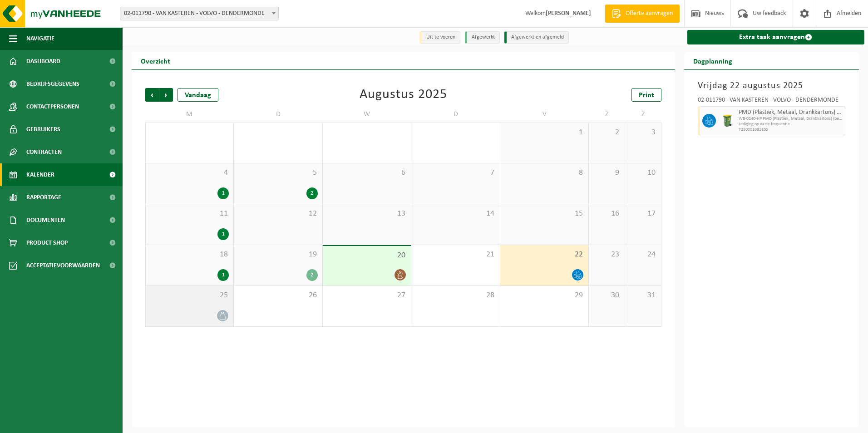  What do you see at coordinates (455, 173) in the screenshot?
I see `span: 7` at bounding box center [455, 173].